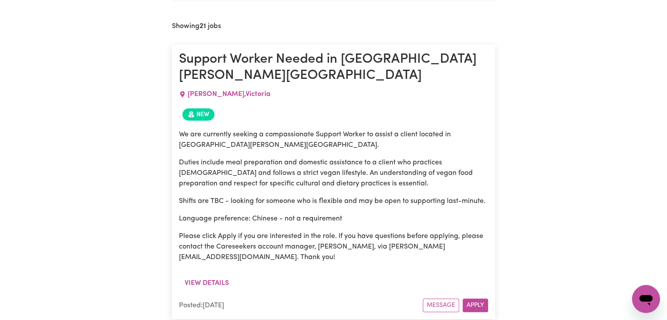 This screenshot has height=320, width=667. I want to click on p: Please click Apply if you are interested in the role. If you have questions before applying, plea..., so click(333, 247).